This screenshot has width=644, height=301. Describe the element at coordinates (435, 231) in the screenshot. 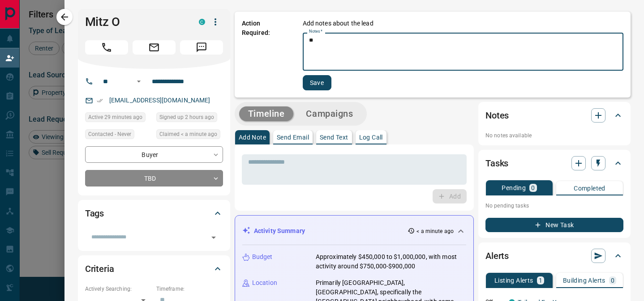

I see `p: < a minute ago` at that location.